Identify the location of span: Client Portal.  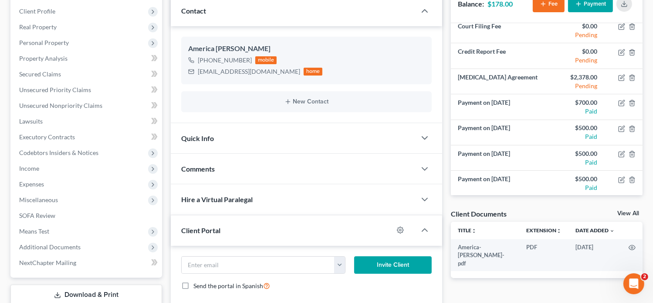
(201, 230).